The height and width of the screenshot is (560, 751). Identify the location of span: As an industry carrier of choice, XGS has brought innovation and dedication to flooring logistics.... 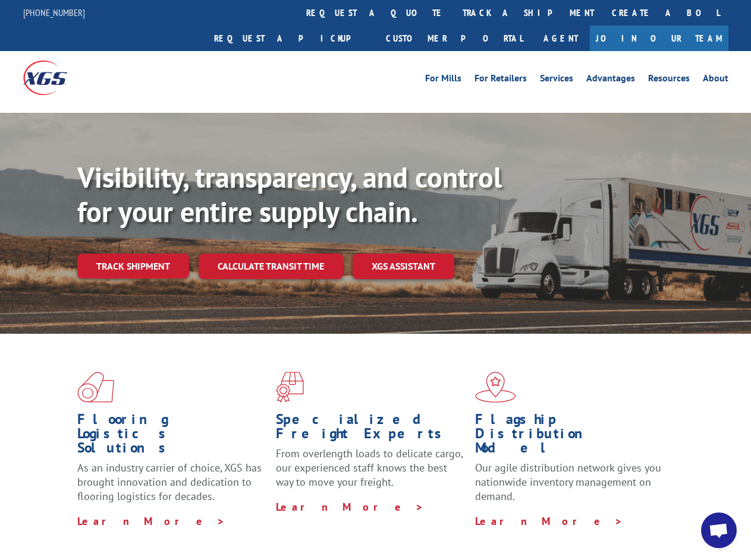
(170, 482).